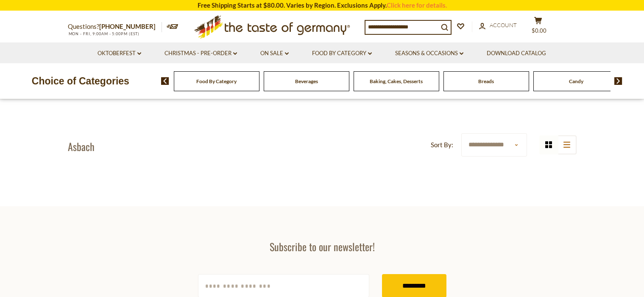 The image size is (644, 297). Describe the element at coordinates (517, 53) in the screenshot. I see `a: Download Catalog` at that location.